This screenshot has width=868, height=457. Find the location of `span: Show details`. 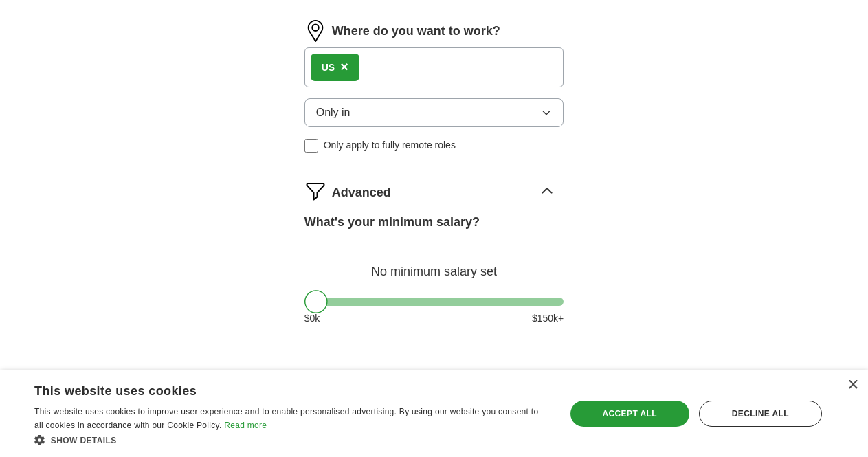

span: Show details is located at coordinates (84, 441).